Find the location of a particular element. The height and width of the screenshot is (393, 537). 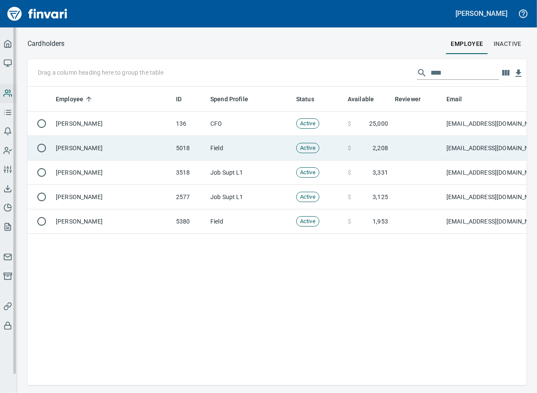

a: Finvari is located at coordinates (37, 14).